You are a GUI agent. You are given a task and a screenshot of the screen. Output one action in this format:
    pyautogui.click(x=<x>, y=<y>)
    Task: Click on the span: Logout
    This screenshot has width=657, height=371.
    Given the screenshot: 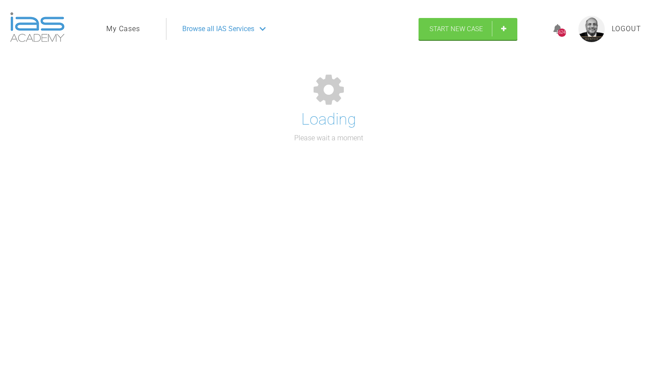 What is the action you would take?
    pyautogui.click(x=626, y=29)
    